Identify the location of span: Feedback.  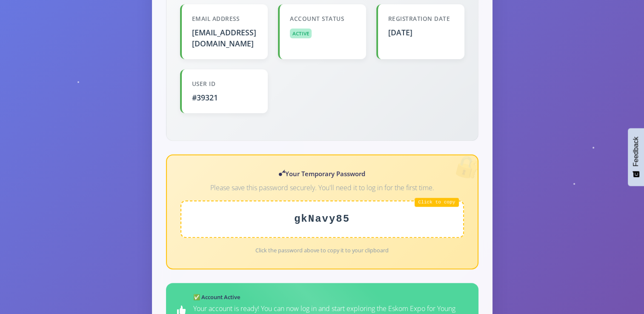
(637, 152).